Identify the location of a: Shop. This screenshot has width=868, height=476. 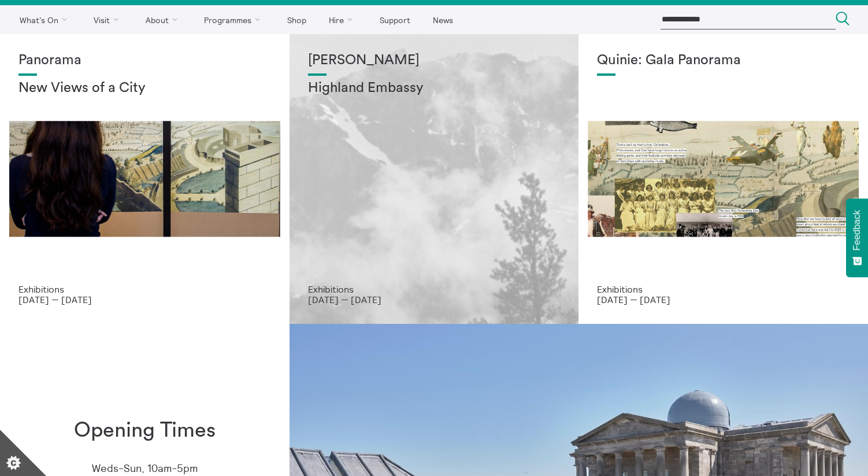
(297, 19).